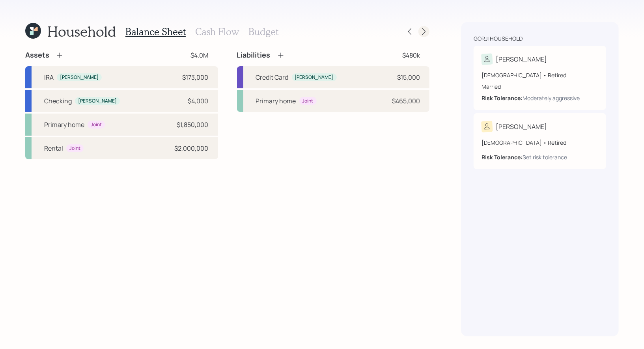 The height and width of the screenshot is (349, 644). What do you see at coordinates (405, 101) in the screenshot?
I see `div: $465,000` at bounding box center [405, 101].